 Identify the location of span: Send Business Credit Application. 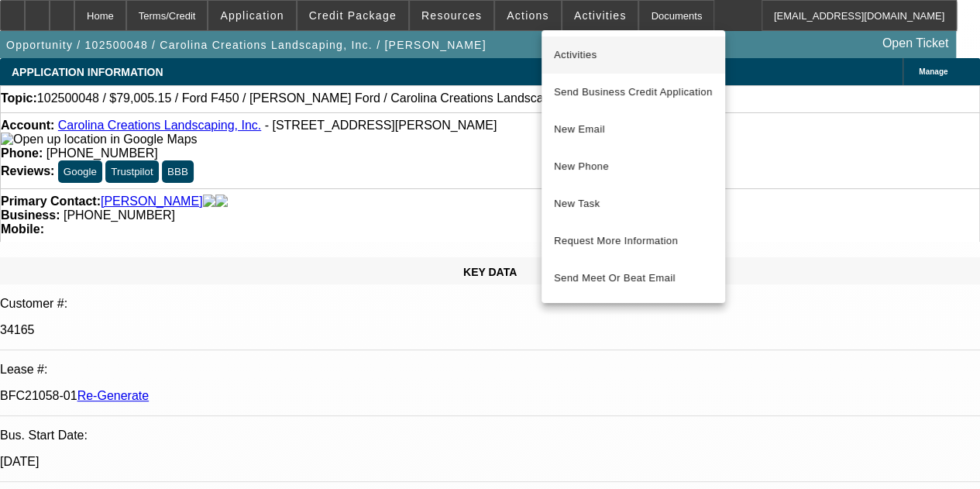
(633, 92).